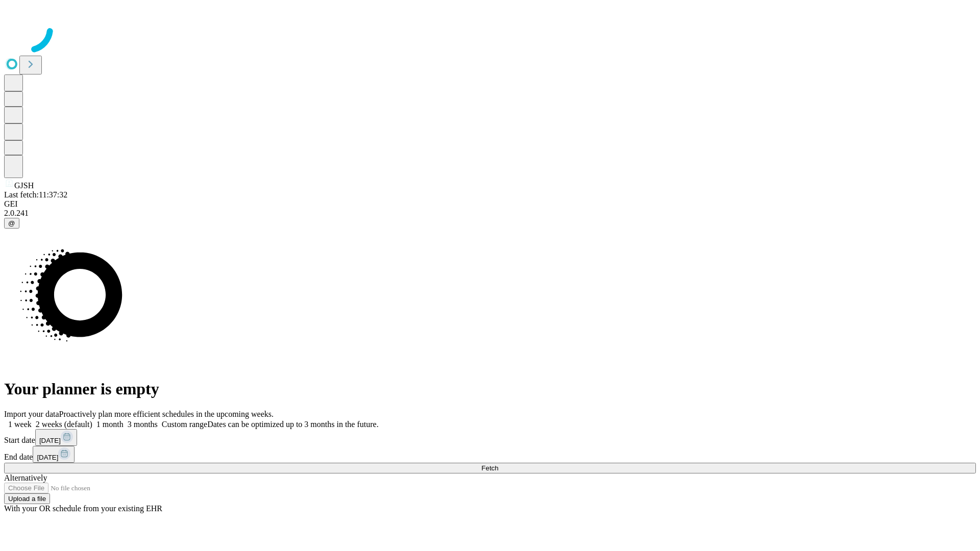 The width and height of the screenshot is (980, 551). Describe the element at coordinates (292, 424) in the screenshot. I see `span: Dates can be optimized up to 3 months in the future.` at that location.